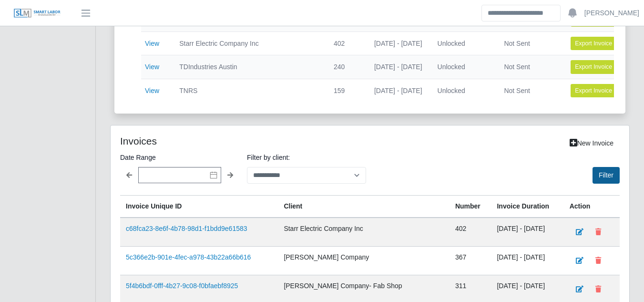  I want to click on td: 367, so click(471, 260).